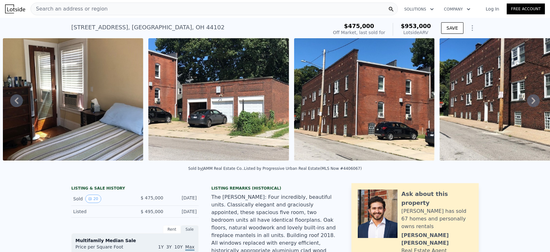  I want to click on span: $ 495,000, so click(152, 211).